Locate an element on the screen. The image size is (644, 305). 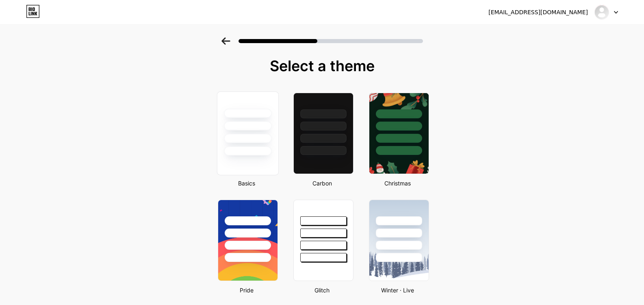
div: Glitch is located at coordinates (322, 290).